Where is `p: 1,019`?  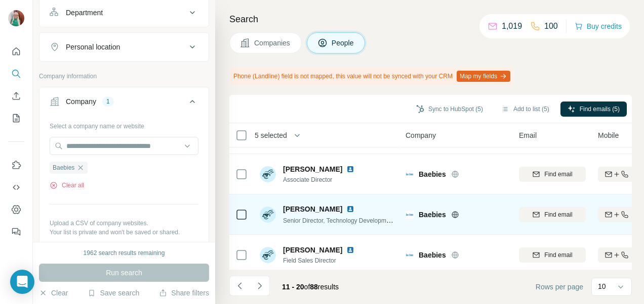
p: 1,019 is located at coordinates (512, 26).